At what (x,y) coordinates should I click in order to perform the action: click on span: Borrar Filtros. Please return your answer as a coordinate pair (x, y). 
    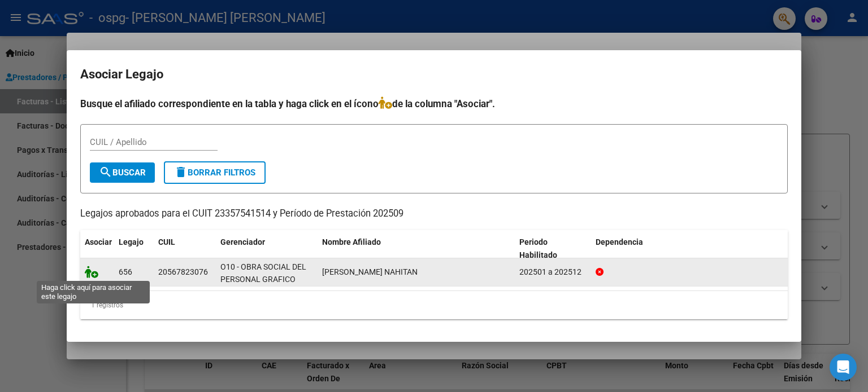
    Looking at the image, I should click on (215, 172).